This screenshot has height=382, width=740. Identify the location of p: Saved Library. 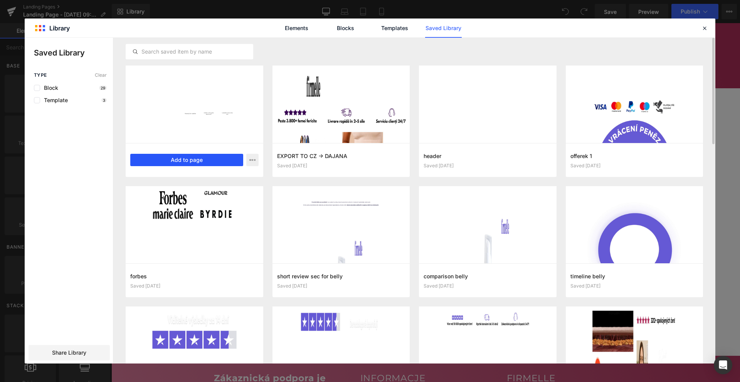
(73, 53).